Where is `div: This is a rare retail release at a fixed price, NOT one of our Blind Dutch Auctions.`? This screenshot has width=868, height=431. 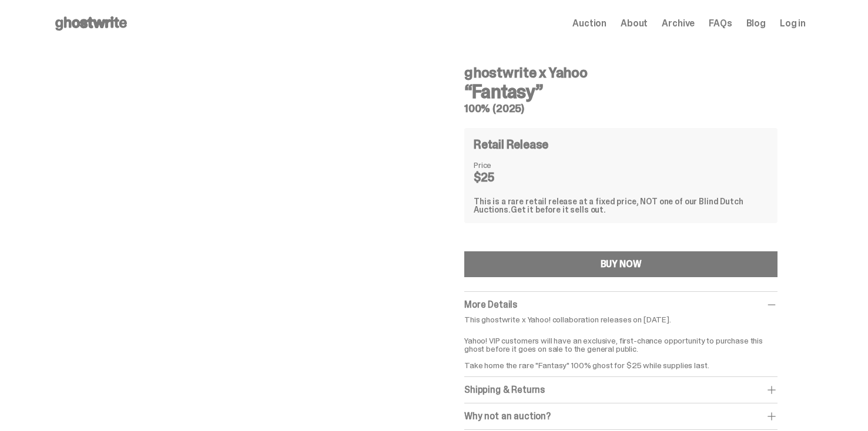
div: This is a rare retail release at a fixed price, NOT one of our Blind Dutch Auctions. is located at coordinates (620, 206).